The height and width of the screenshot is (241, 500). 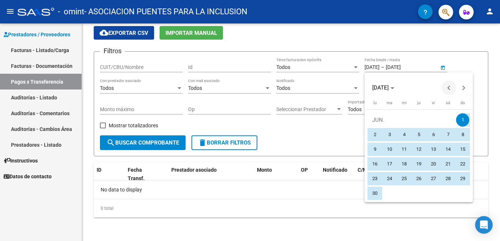 What do you see at coordinates (375, 164) in the screenshot?
I see `button: 16 de junio de 2025` at bounding box center [375, 164].